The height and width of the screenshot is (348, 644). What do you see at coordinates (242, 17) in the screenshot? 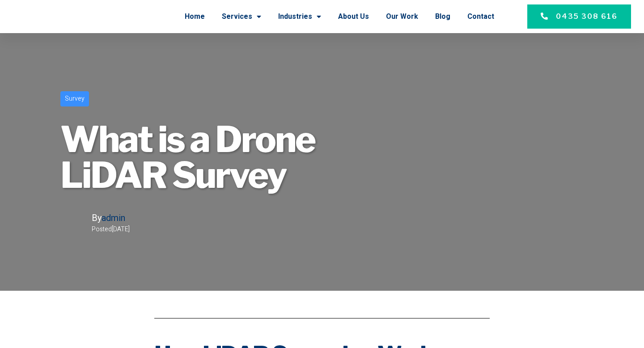
I see `a: Services` at bounding box center [242, 17].